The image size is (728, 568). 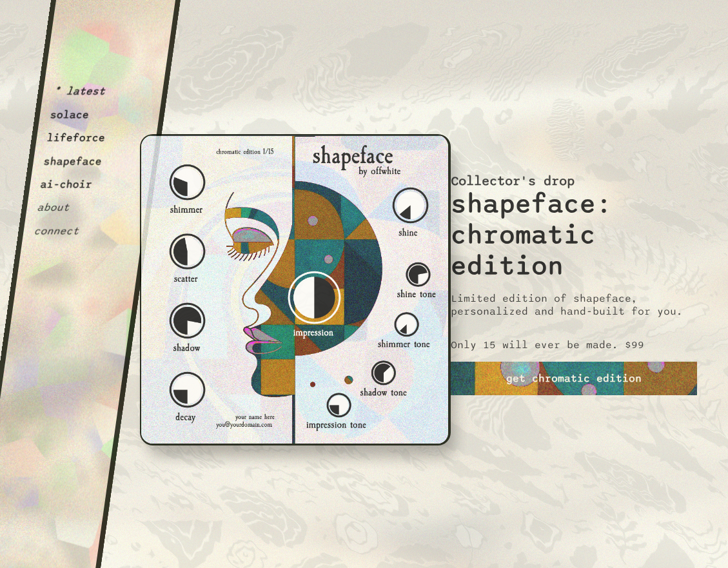 What do you see at coordinates (65, 184) in the screenshot?
I see `button: ai-choir` at bounding box center [65, 184].